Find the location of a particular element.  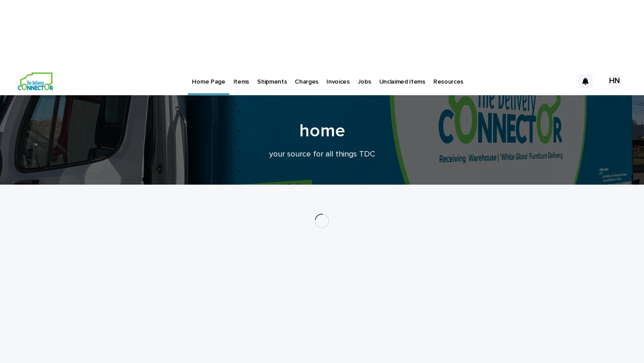

a: Shipments is located at coordinates (272, 81).